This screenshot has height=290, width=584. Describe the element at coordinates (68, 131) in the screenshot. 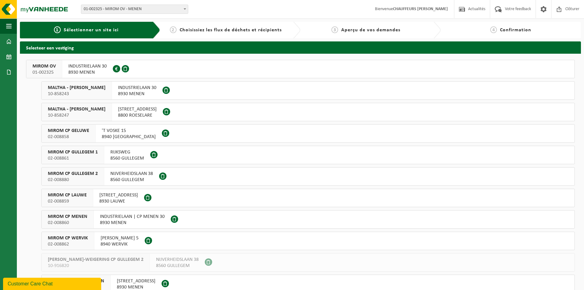

I see `span: MIROM CP GELUWE` at that location.